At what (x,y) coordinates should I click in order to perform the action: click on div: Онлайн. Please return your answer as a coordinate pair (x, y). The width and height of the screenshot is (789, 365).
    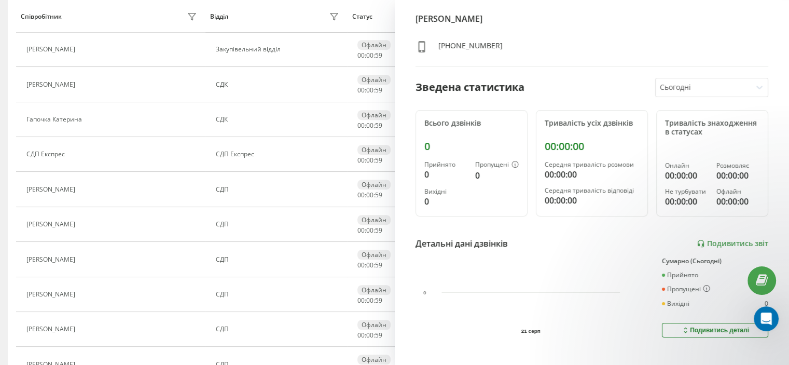
    Looking at the image, I should click on (687, 166).